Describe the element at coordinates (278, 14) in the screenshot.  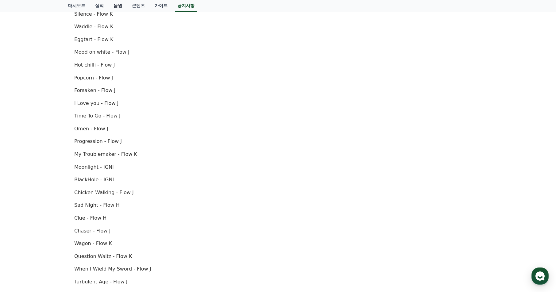
I see `p: Silence - Flow K` at that location.